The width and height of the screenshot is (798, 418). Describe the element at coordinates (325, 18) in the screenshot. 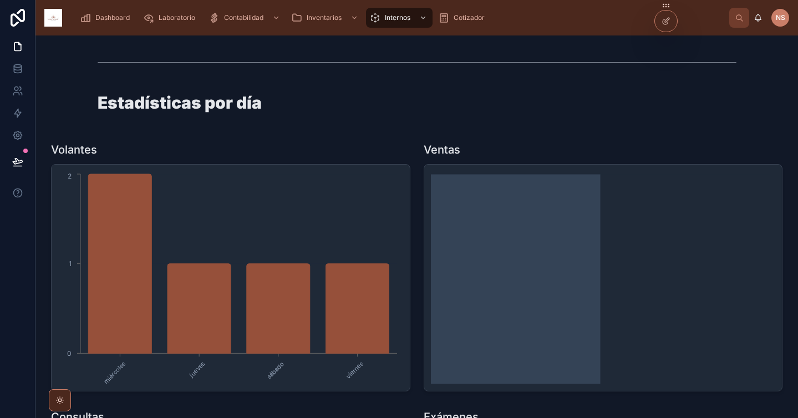

I see `a: Inventarios` at that location.